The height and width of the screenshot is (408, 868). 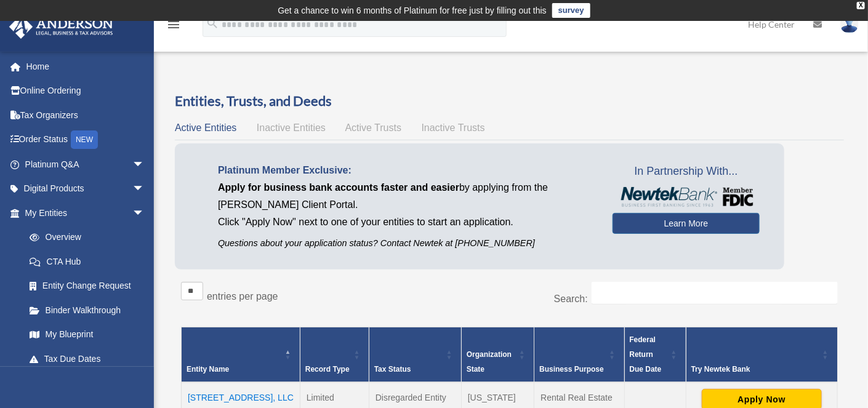 I want to click on th: Business Purpose: Activate to sort, so click(x=579, y=355).